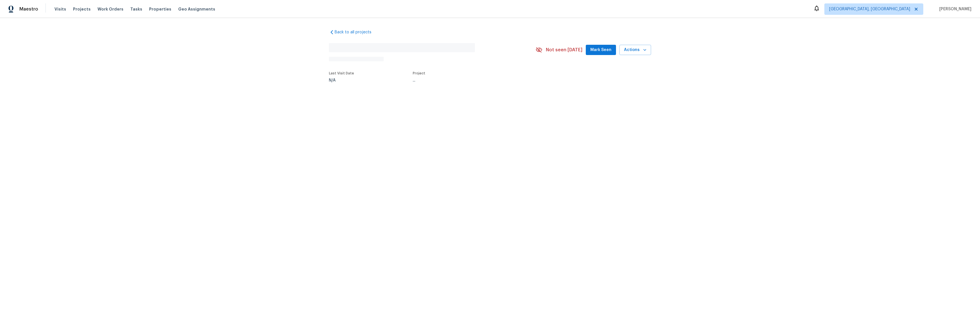 The image size is (980, 333). I want to click on span: Work Orders, so click(110, 9).